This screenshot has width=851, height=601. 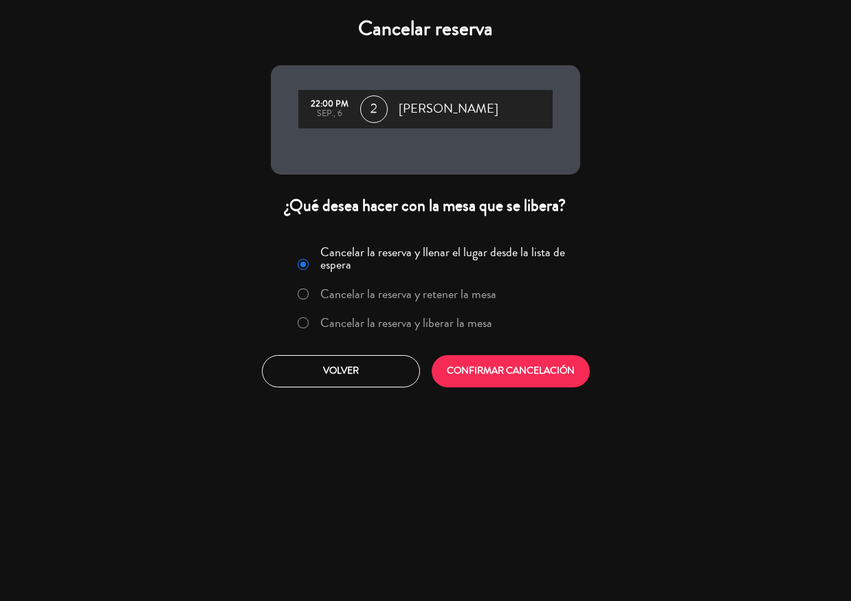 I want to click on label: Cancelar la reserva y retener la mesa, so click(x=408, y=294).